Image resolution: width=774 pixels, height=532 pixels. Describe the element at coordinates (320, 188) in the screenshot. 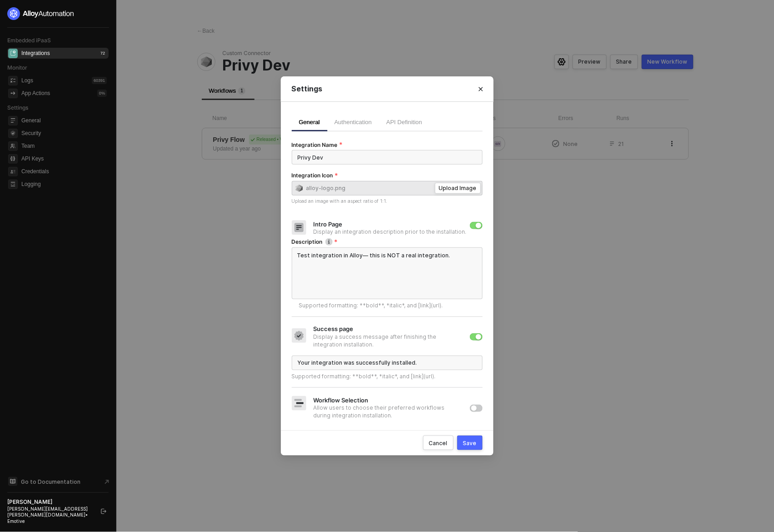

I see `span: alloy-logo.png` at that location.